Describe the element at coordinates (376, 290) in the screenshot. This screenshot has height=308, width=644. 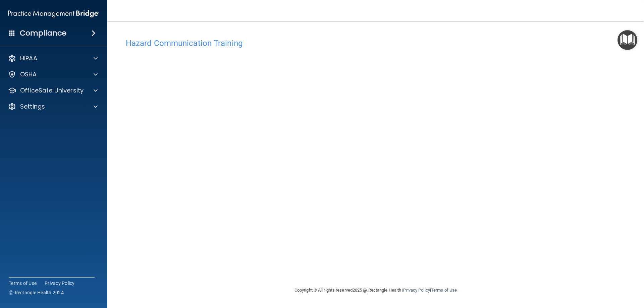
I see `div: Copyright © All rights reserved 2025 @ Rectangle Health | |` at that location.